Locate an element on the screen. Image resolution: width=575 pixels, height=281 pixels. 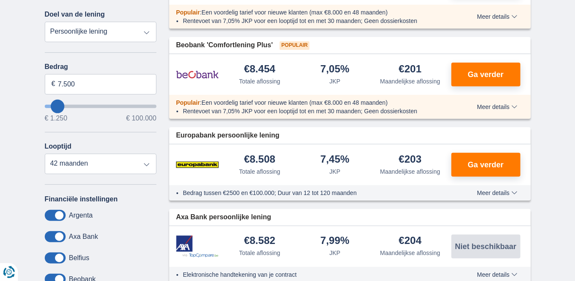
label: Doel van de lening is located at coordinates (75, 14).